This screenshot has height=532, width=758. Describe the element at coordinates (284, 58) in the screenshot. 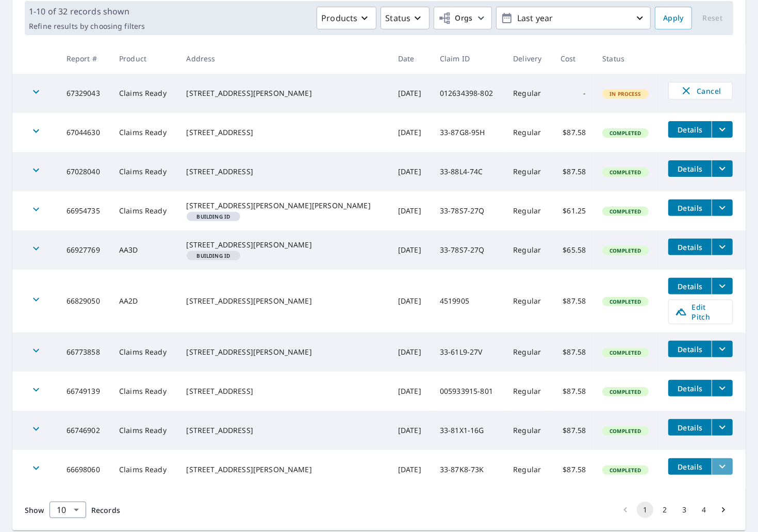

I see `th: Address` at that location.